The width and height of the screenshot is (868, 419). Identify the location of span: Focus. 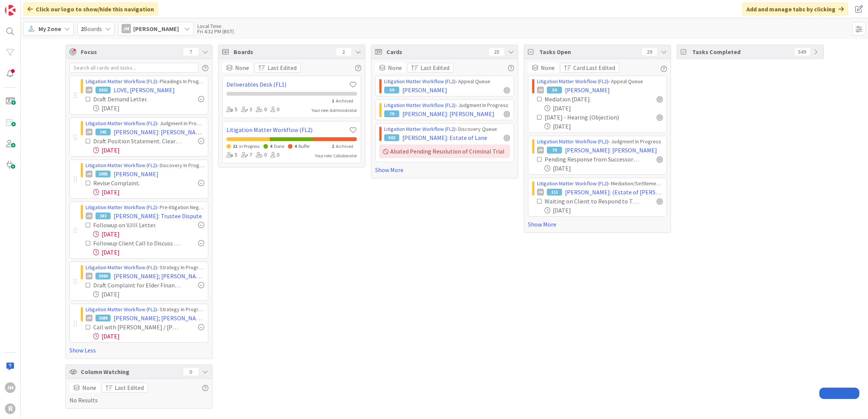
(129, 51).